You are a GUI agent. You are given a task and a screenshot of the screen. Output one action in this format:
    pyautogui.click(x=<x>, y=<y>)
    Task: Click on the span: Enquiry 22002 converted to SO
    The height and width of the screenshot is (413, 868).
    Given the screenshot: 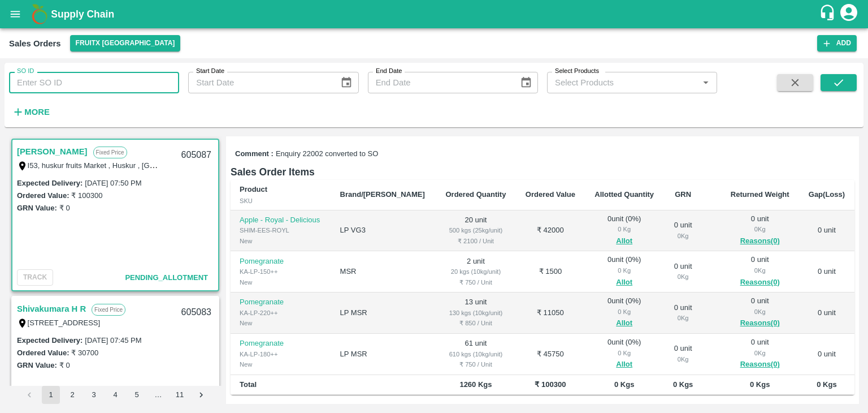 What is the action you would take?
    pyautogui.click(x=327, y=154)
    